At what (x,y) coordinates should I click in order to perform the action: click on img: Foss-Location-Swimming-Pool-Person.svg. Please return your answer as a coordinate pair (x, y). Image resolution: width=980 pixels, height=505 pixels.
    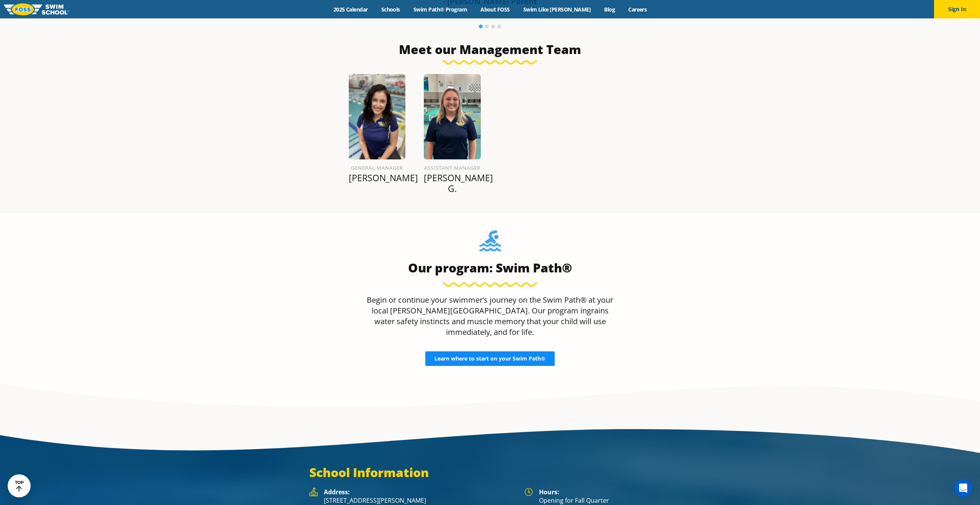
    Looking at the image, I should click on (490, 243).